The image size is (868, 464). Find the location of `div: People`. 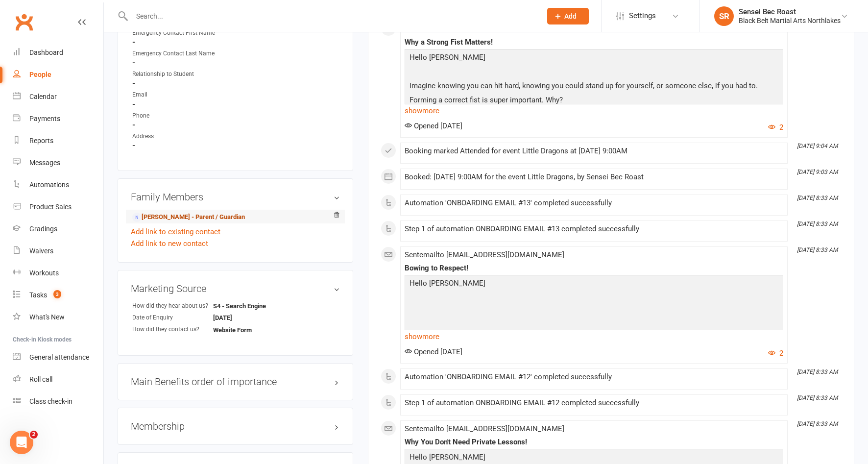

div: People is located at coordinates (40, 75).